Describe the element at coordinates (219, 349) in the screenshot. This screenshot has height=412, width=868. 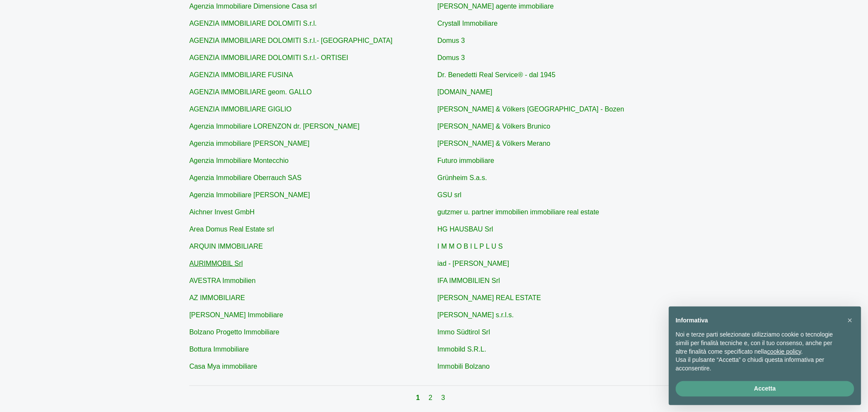
I see `a: Bottura Immobiliare` at that location.